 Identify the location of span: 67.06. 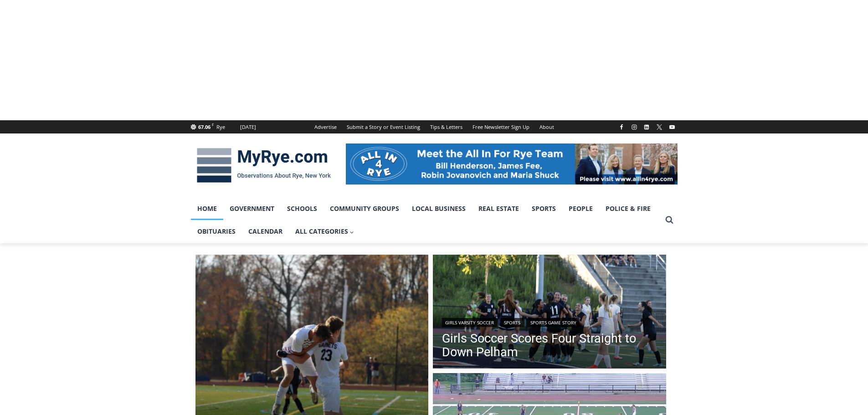
(204, 127).